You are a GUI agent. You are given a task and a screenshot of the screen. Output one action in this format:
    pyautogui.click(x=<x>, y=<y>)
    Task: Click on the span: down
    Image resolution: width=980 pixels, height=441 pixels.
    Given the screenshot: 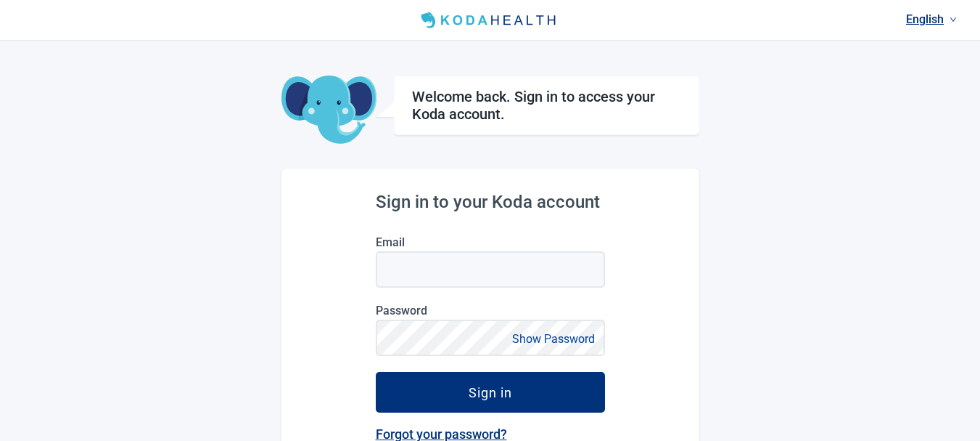 What is the action you would take?
    pyautogui.click(x=953, y=20)
    